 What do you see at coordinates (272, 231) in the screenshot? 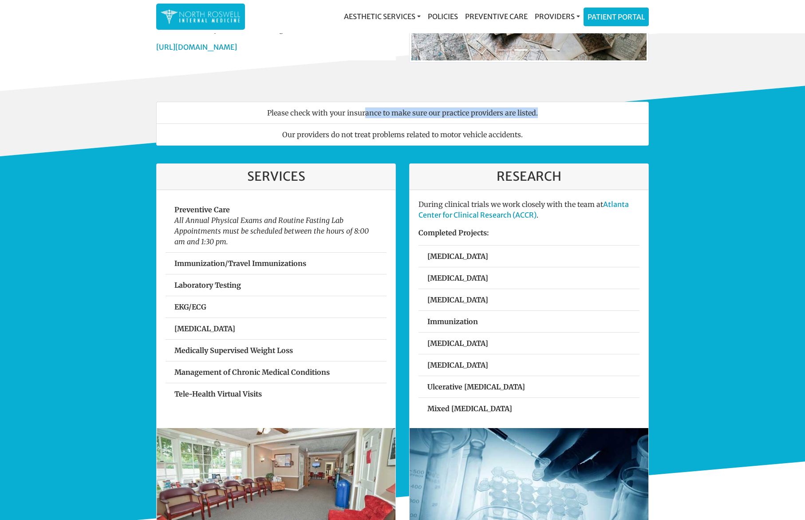
I see `em: All Annual Physical Exams and Routine Fasting Lab Appointments must be scheduled between the hour...` at bounding box center [272, 231].